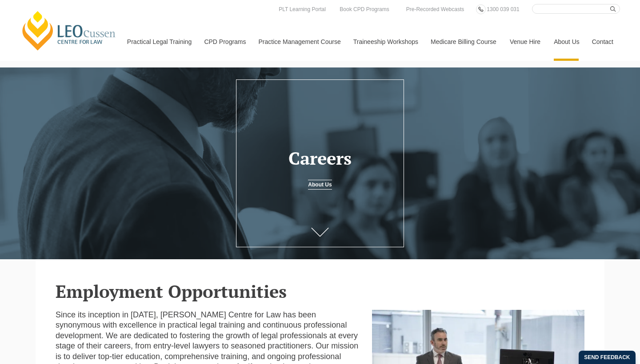 Image resolution: width=640 pixels, height=364 pixels. I want to click on a: PLT Learning Portal, so click(302, 10).